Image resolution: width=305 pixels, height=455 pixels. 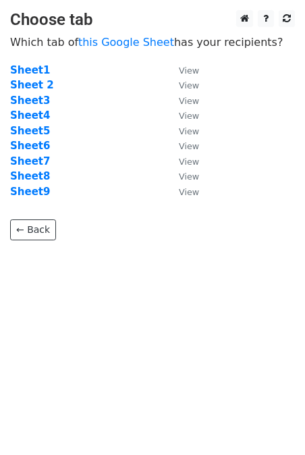 What do you see at coordinates (153, 42) in the screenshot?
I see `p: Which tab of has your recipients?` at bounding box center [153, 42].